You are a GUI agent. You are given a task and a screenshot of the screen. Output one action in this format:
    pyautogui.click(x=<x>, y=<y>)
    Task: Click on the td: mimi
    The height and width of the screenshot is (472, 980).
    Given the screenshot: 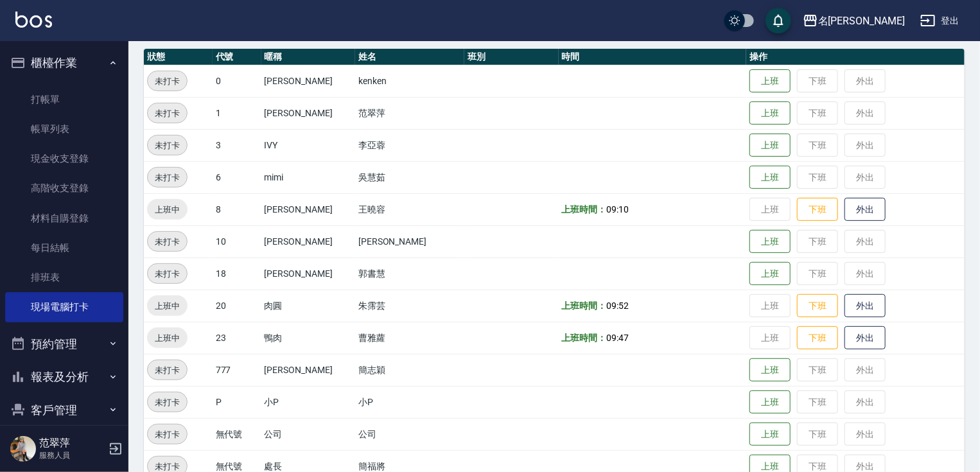 What is the action you would take?
    pyautogui.click(x=308, y=177)
    